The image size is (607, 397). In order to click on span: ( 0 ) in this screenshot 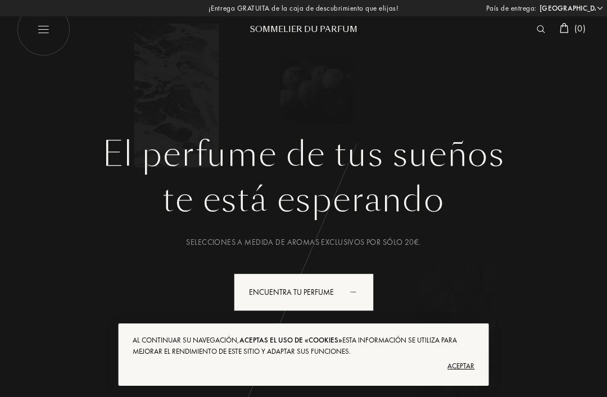, I will do `click(580, 28)`.